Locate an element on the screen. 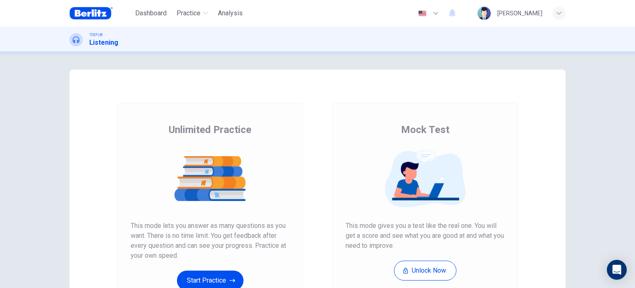 This screenshot has height=288, width=635. img: Profile picture is located at coordinates (484, 13).